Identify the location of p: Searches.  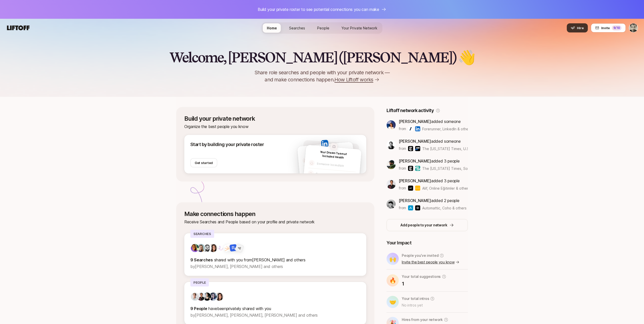
(202, 233).